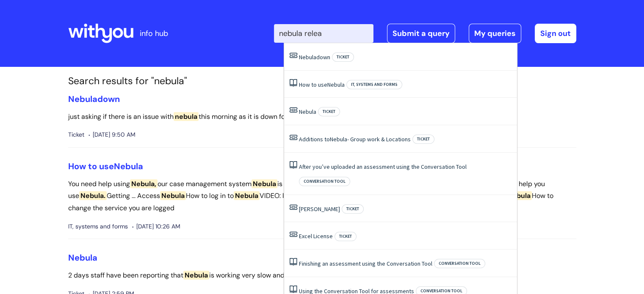  I want to click on span: Nebula,, so click(144, 184).